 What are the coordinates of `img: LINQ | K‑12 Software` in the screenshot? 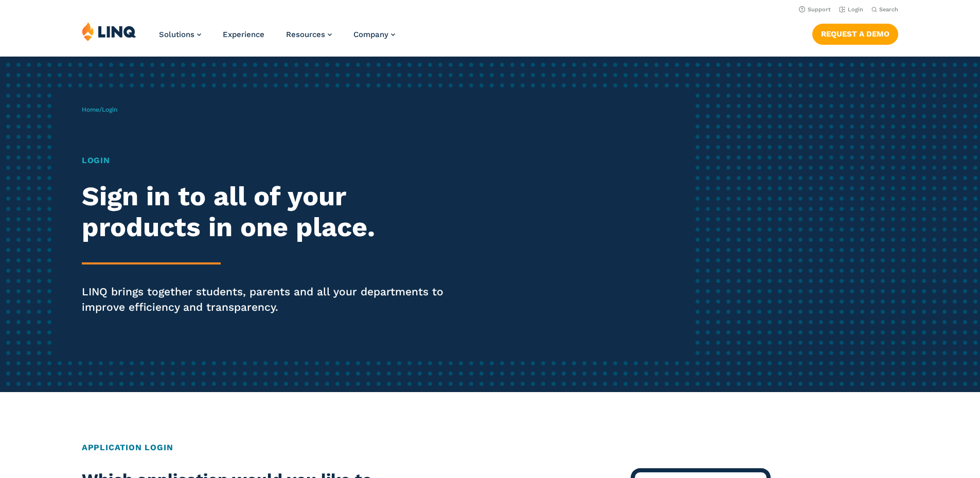 It's located at (109, 31).